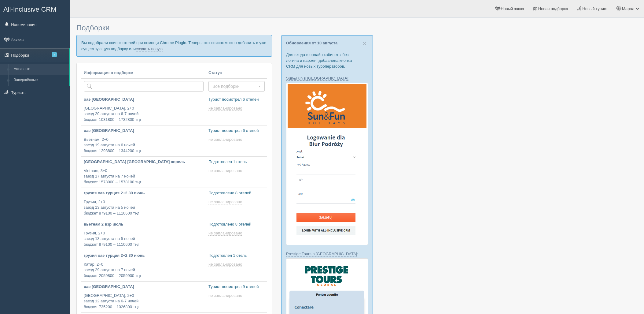  What do you see at coordinates (54, 54) in the screenshot?
I see `span: 1` at bounding box center [54, 54].